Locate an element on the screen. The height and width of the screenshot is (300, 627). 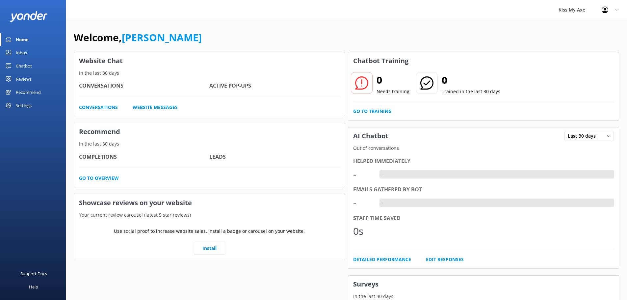
h4: Active Pop-ups is located at coordinates (274, 86).